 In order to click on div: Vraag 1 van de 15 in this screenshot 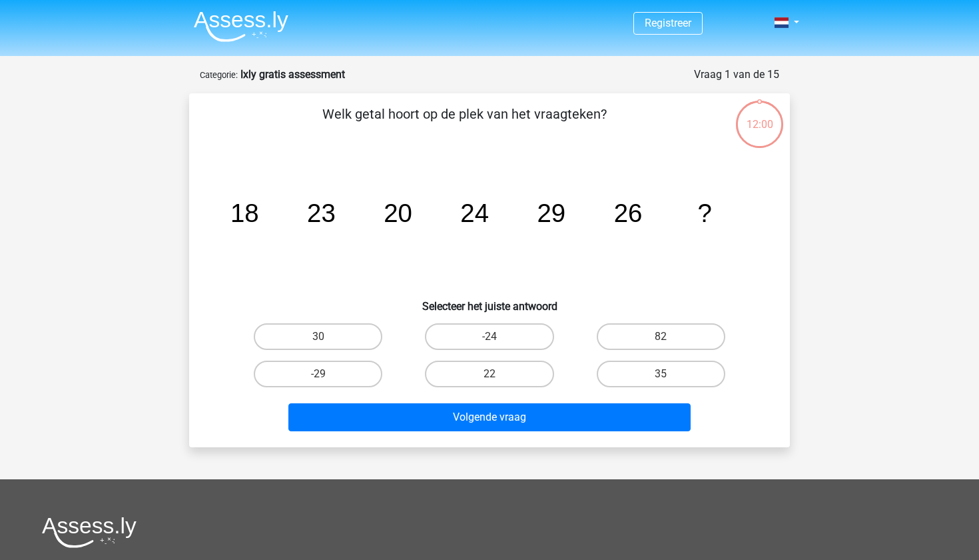, I will do `click(737, 75)`.